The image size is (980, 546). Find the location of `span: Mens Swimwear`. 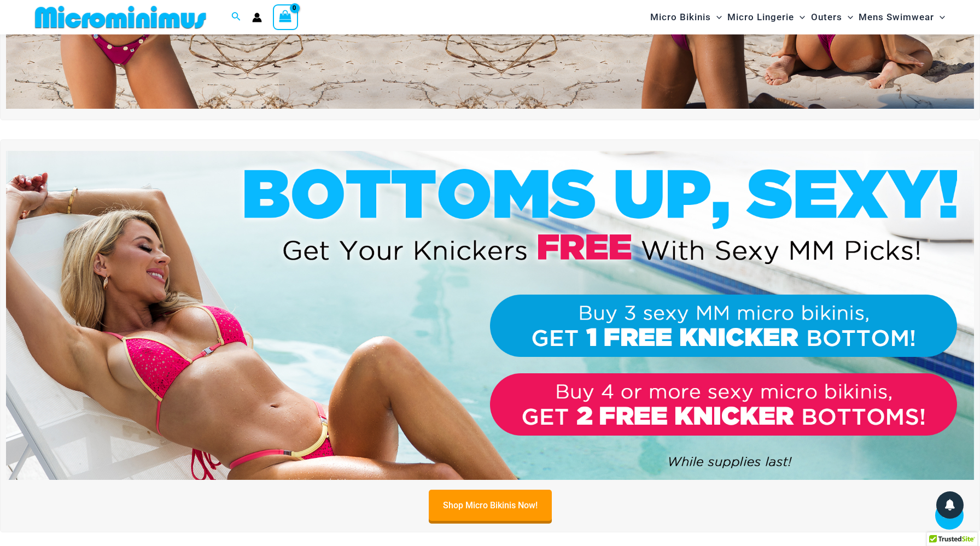

span: Mens Swimwear is located at coordinates (896, 17).